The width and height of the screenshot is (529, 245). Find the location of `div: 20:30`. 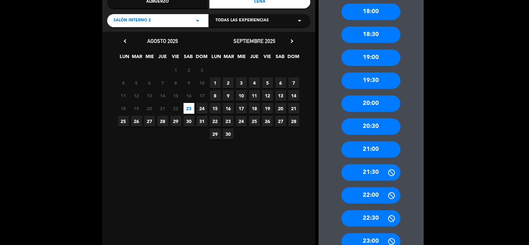

div: 20:30 is located at coordinates (371, 126).